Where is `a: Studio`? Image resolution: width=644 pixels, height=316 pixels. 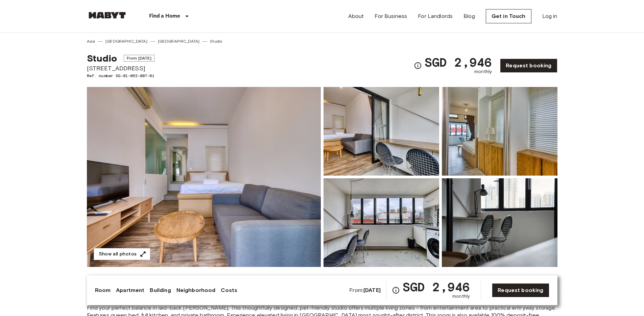 a: Studio is located at coordinates (216, 41).